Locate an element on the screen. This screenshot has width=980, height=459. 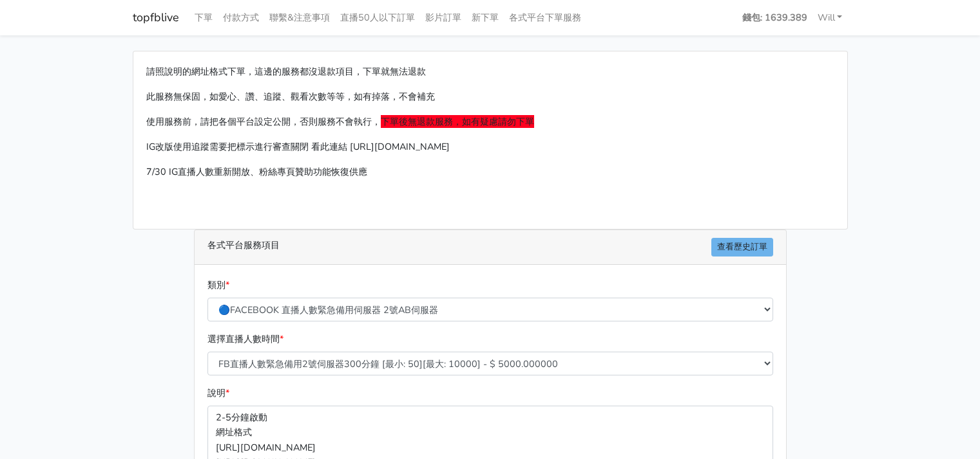
a: 直播50人以下訂單 is located at coordinates (377, 17).